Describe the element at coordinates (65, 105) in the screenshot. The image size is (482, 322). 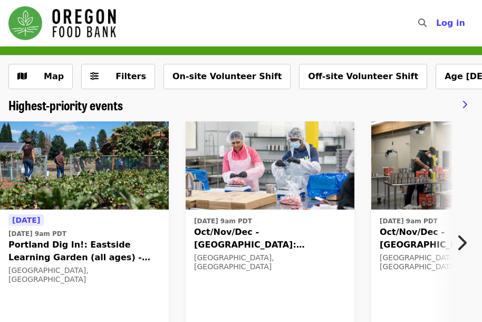
I see `a: Highest-priority events` at that location.